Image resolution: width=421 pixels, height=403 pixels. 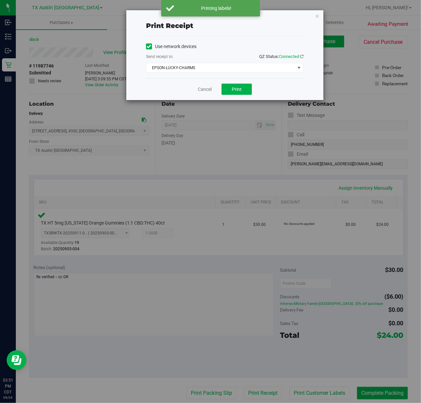 I want to click on label: Send receipt to:, so click(x=159, y=57).